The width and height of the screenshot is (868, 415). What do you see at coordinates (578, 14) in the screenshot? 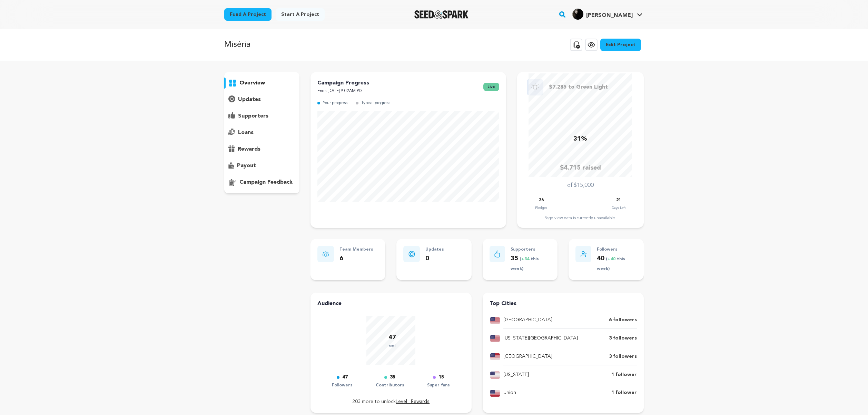
I see `img: Mila.jpg` at bounding box center [578, 14].